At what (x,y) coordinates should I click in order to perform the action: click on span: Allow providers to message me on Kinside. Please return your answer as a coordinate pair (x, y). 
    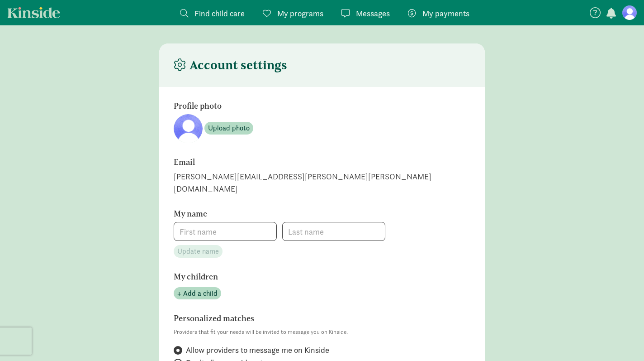
    Looking at the image, I should click on (257, 350).